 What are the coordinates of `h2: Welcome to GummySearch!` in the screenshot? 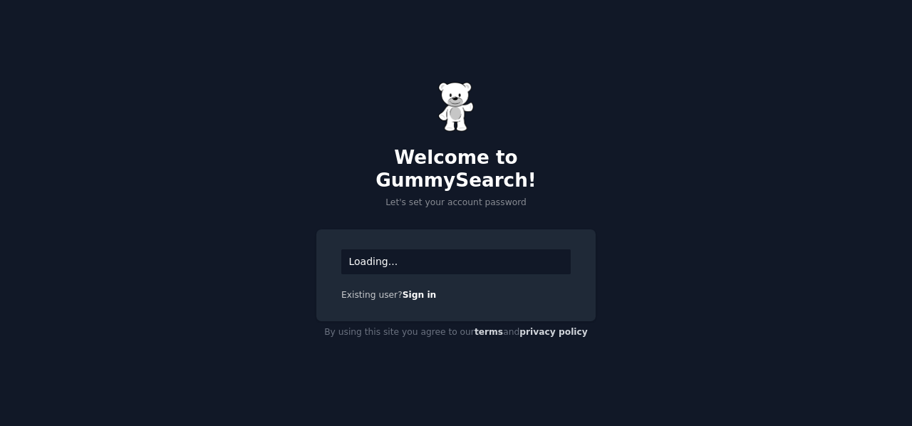 It's located at (456, 169).